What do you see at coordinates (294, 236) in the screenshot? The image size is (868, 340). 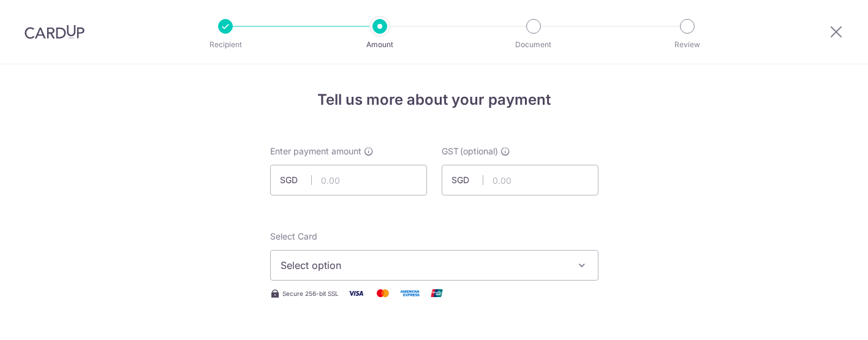 I see `span: translation missing: en.payables.payment_networks.credit_card.summary.labels.select_card` at bounding box center [294, 236].